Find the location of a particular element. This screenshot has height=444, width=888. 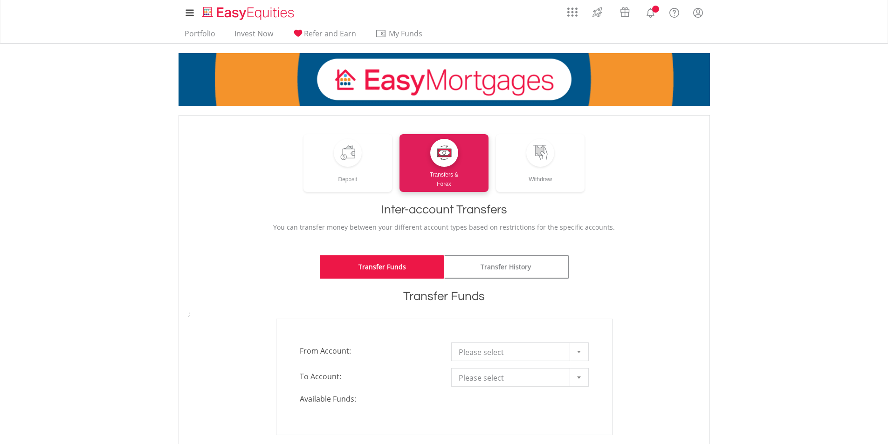

span: Refer and Earn is located at coordinates (330, 34).